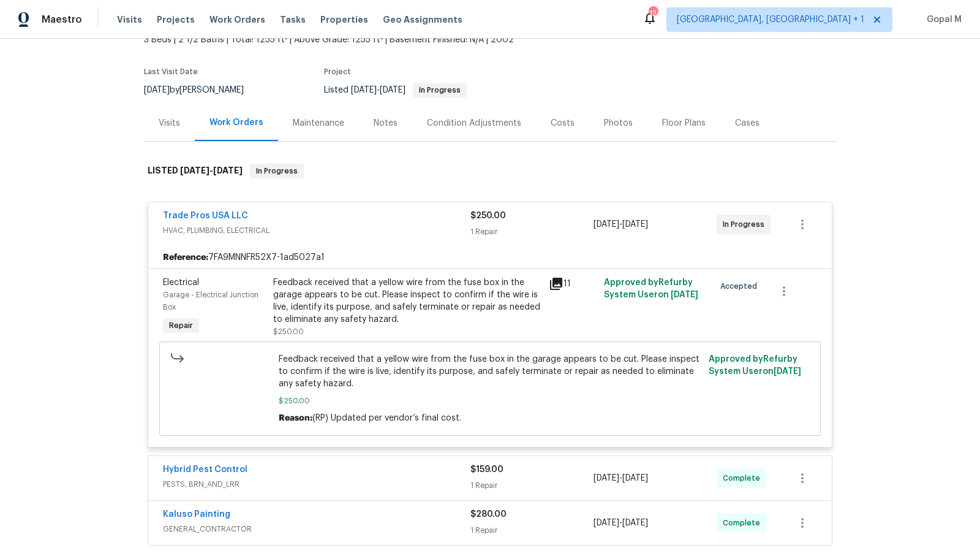 This screenshot has width=980, height=553. I want to click on div: 11, so click(573, 284).